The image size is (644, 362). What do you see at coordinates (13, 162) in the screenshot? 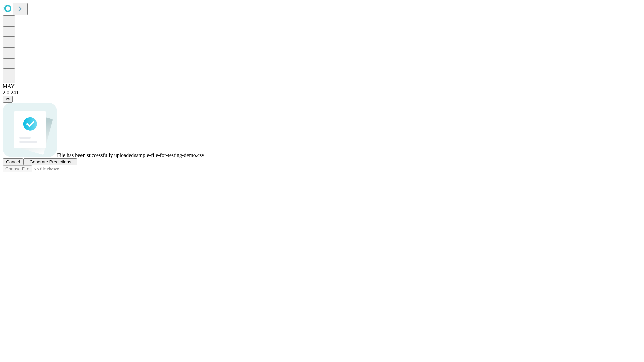
I see `span: Cancel` at bounding box center [13, 162].